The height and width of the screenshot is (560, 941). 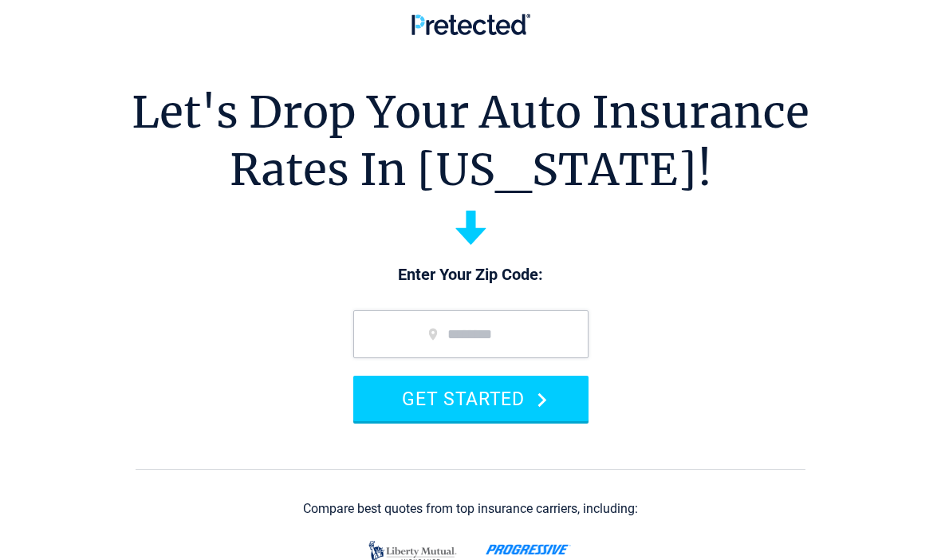 What do you see at coordinates (470, 509) in the screenshot?
I see `div: Compare best quotes from top insurance carriers, including:` at bounding box center [470, 509].